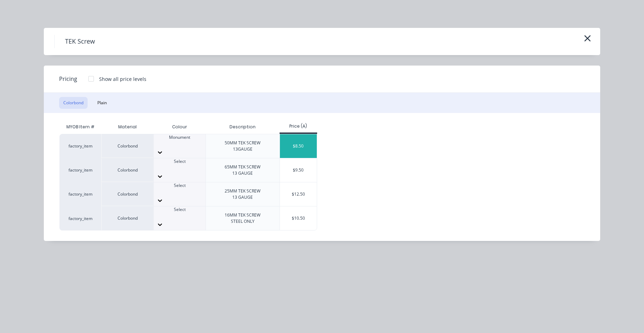 This screenshot has width=644, height=333. I want to click on div: 50MM TEK SCREW 13GAUGE, so click(243, 146).